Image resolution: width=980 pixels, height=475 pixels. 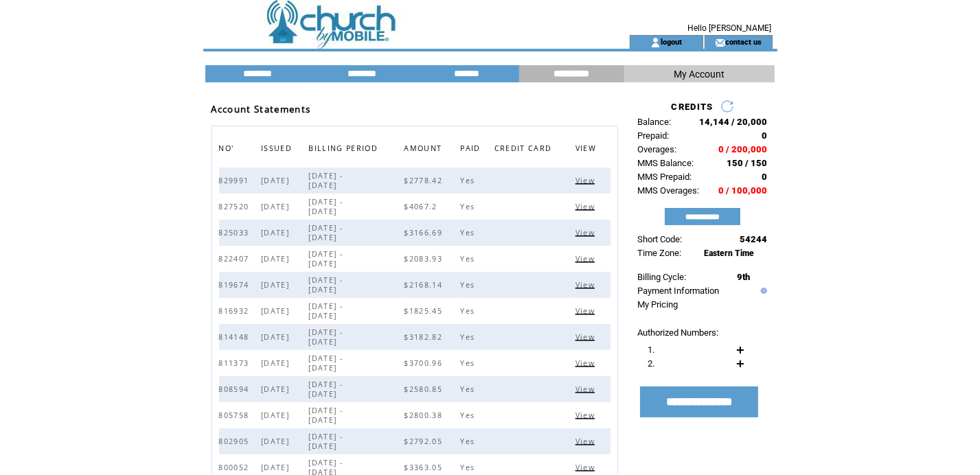 What do you see at coordinates (235, 233) in the screenshot?
I see `span: 825033` at bounding box center [235, 233].